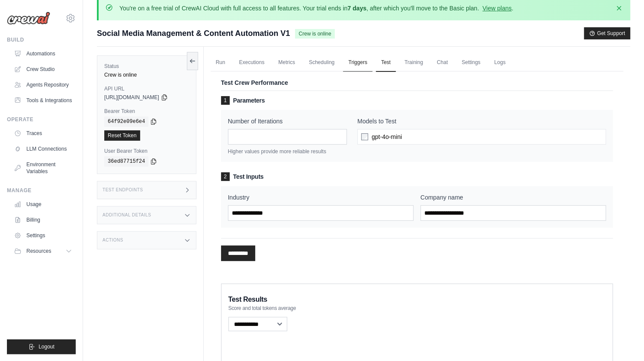  What do you see at coordinates (113, 240) in the screenshot?
I see `h3: Actions` at bounding box center [113, 240].